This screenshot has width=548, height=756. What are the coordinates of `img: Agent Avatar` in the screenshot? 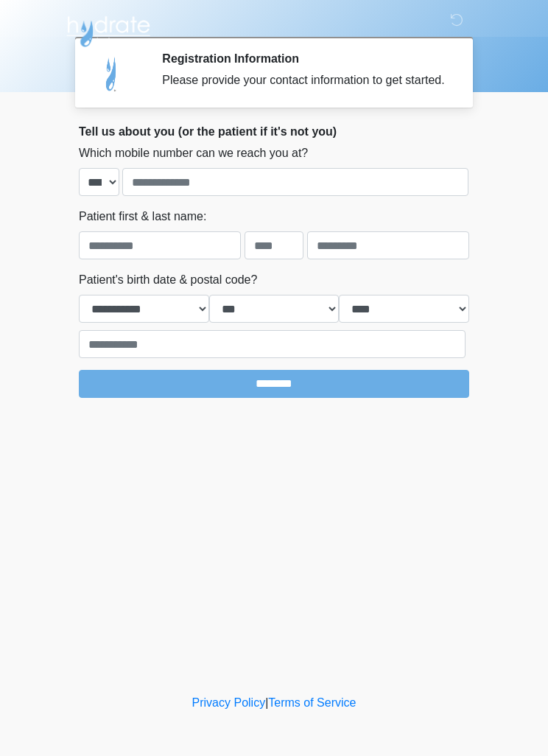 It's located at (112, 74).